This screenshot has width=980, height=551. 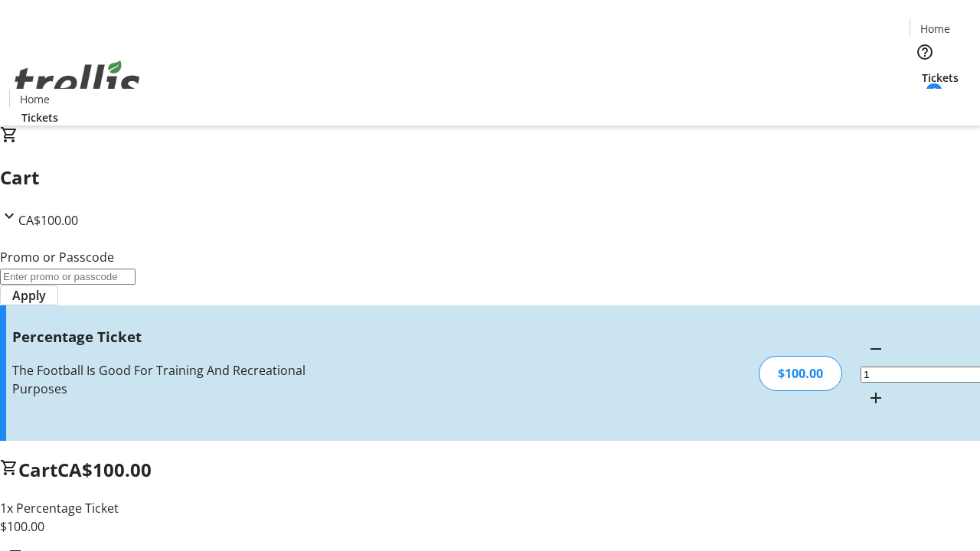 What do you see at coordinates (179, 380) in the screenshot?
I see `div: The Football Is Good For Training And Recreational Purposes` at bounding box center [179, 380].